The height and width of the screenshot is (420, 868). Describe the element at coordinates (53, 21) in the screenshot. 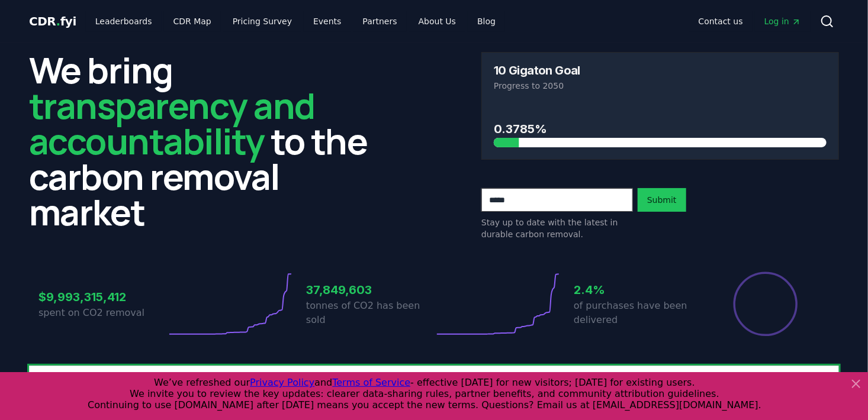

I see `a: CDR.fyi` at that location.